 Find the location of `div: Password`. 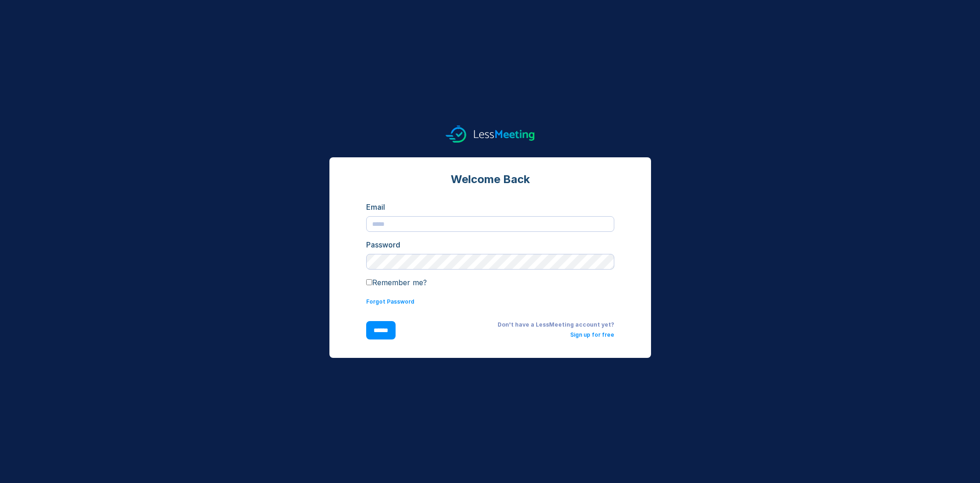

div: Password is located at coordinates (490, 245).